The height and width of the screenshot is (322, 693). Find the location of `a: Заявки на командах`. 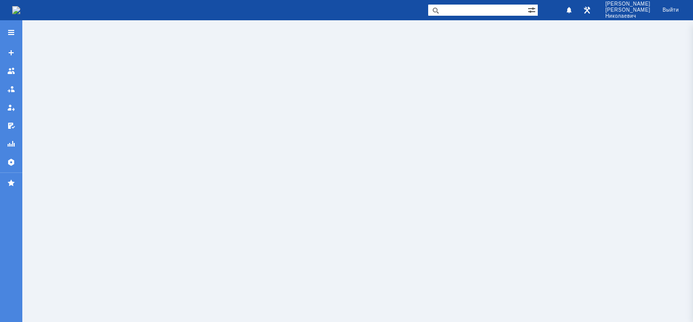

a: Заявки на командах is located at coordinates (11, 71).